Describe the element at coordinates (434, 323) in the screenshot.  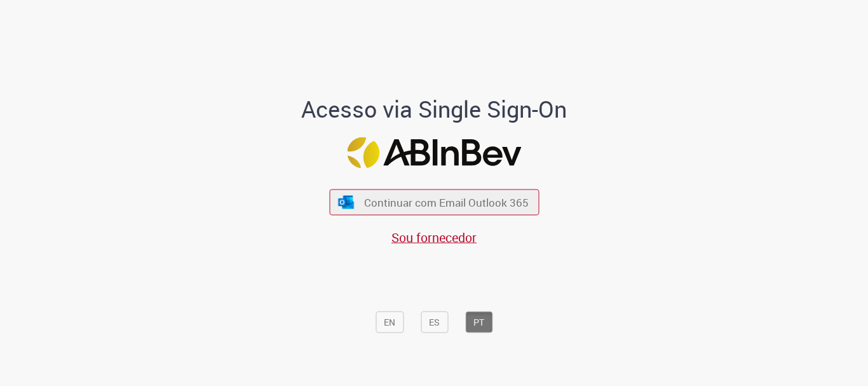
I see `button: ES` at that location.